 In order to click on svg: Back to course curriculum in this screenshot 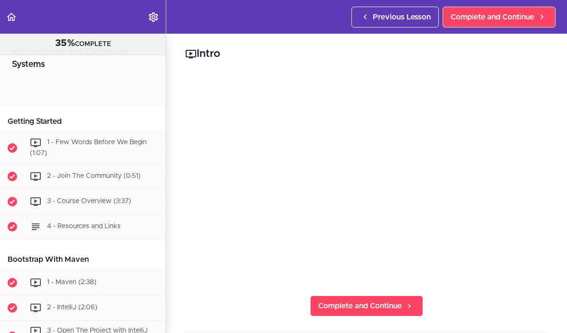, I will do `click(11, 17)`.